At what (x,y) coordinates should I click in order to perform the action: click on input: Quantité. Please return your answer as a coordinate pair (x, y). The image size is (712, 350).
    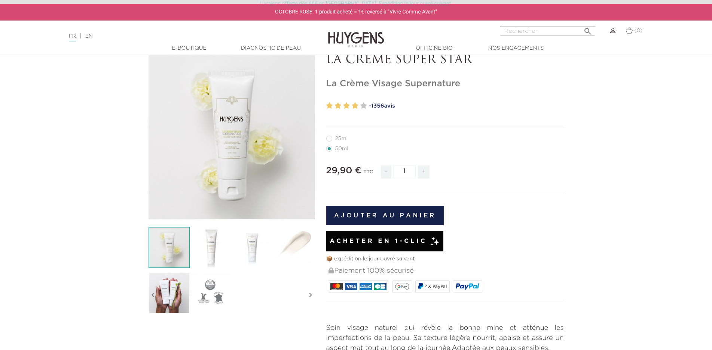
    Looking at the image, I should click on (404, 172).